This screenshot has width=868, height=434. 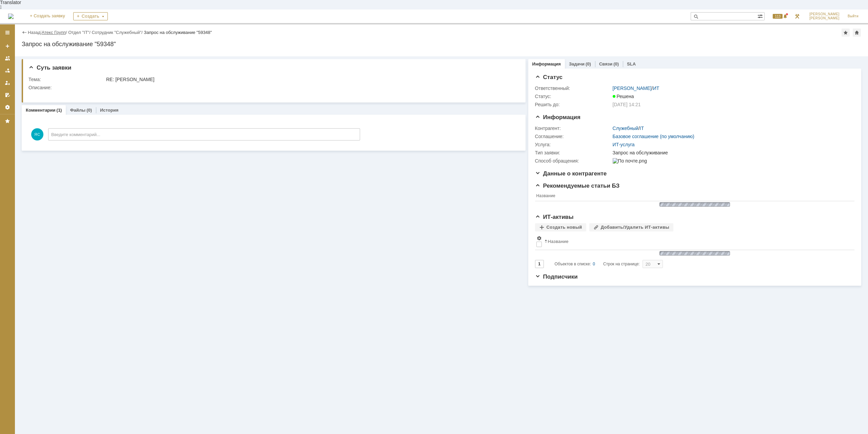 I want to click on a: Отдел "IT", so click(x=78, y=32).